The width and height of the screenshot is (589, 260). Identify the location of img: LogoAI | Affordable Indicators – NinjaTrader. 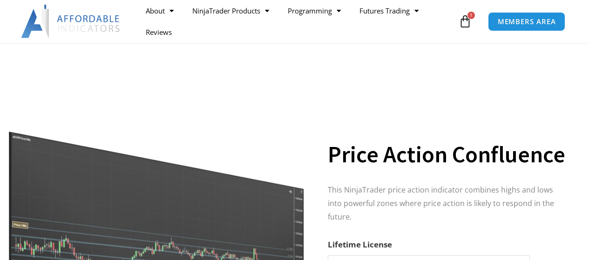
(71, 21).